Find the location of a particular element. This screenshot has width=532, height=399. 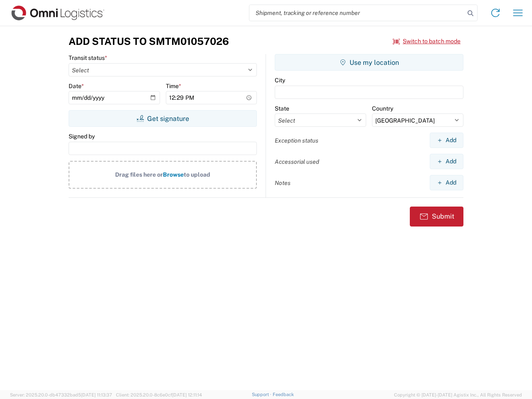

label: Transit status is located at coordinates (88, 58).